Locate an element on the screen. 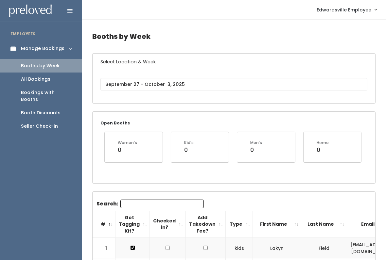 The height and width of the screenshot is (260, 386). div: Seller Check-in is located at coordinates (39, 126).